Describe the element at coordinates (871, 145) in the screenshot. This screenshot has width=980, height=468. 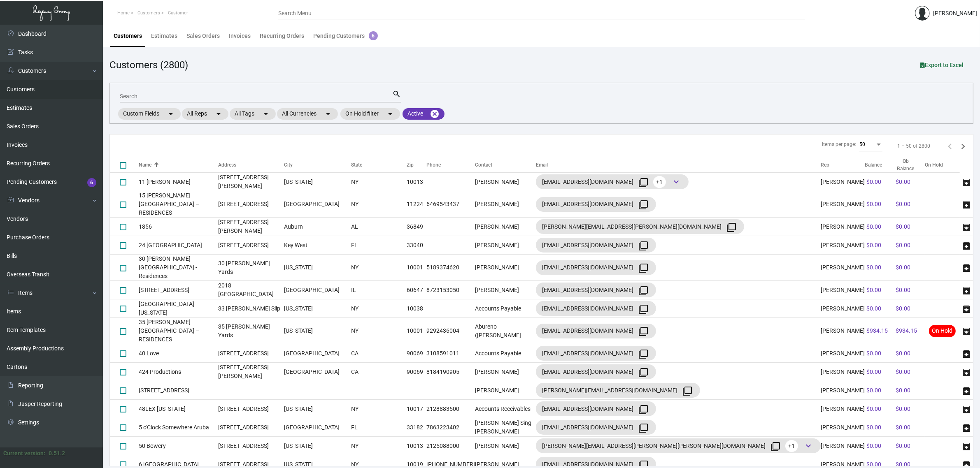
I see `mat-select: Items per page:` at that location.